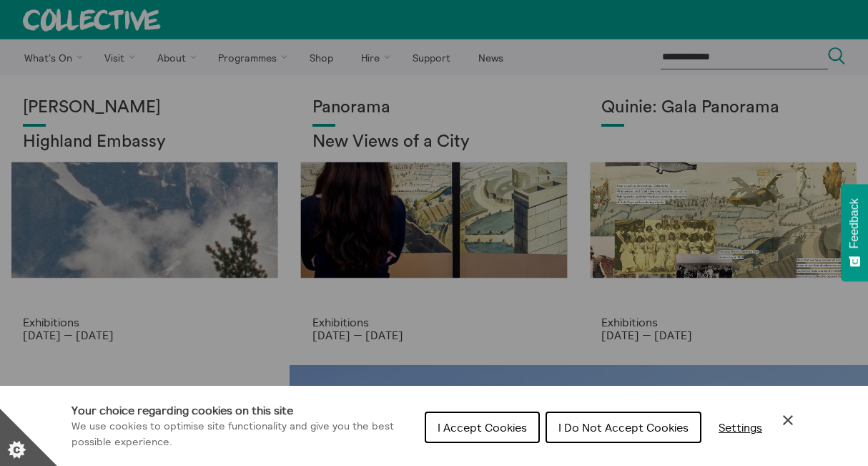 This screenshot has height=466, width=868. I want to click on button: I Do Not Accept Cookies, so click(623, 427).